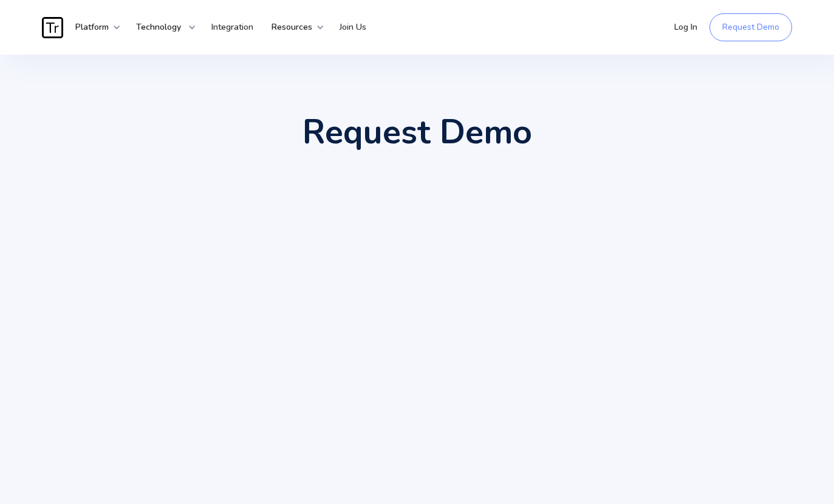 The height and width of the screenshot is (504, 834). I want to click on label: What are you interested in?, so click(417, 309).